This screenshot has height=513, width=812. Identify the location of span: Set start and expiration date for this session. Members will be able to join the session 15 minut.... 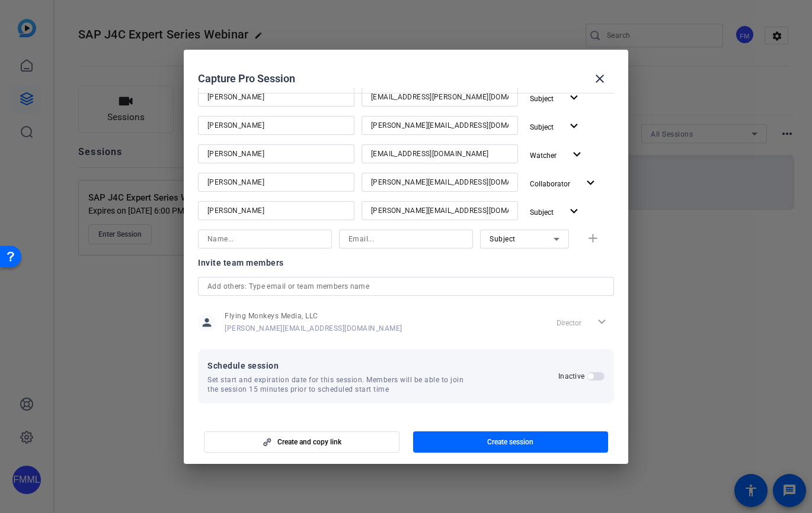
(339, 385).